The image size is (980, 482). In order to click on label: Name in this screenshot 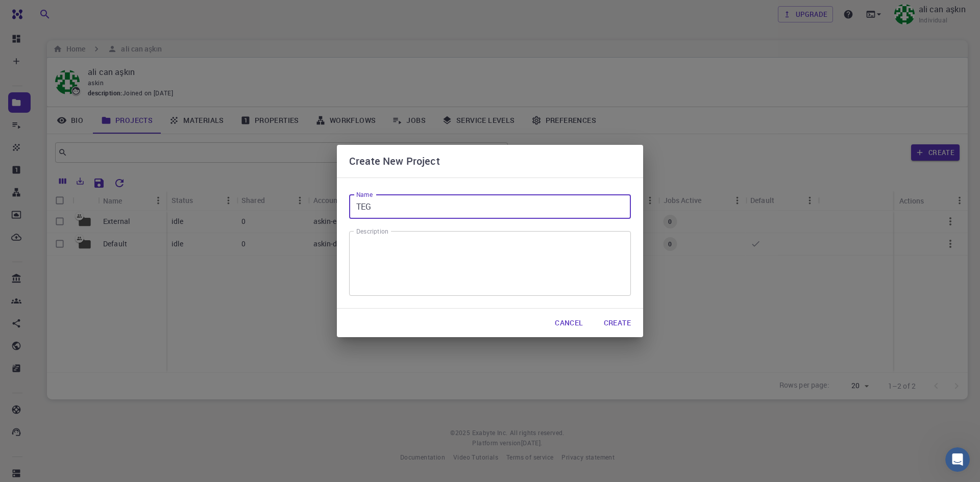, I will do `click(365, 194)`.